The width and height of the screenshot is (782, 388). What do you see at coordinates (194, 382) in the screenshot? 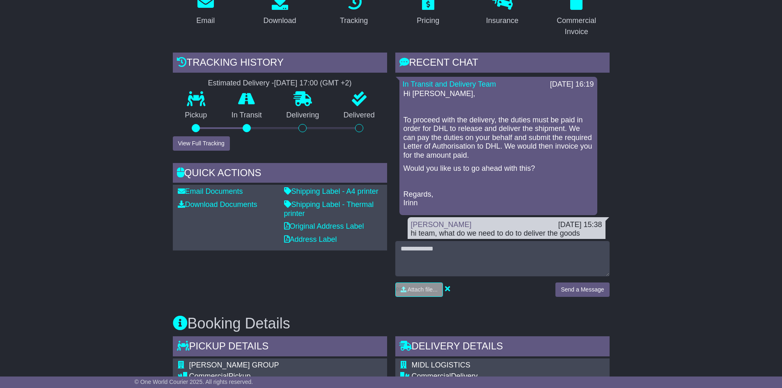
I see `span: © One World Courier 2025. All rights reserved.` at bounding box center [194, 382].